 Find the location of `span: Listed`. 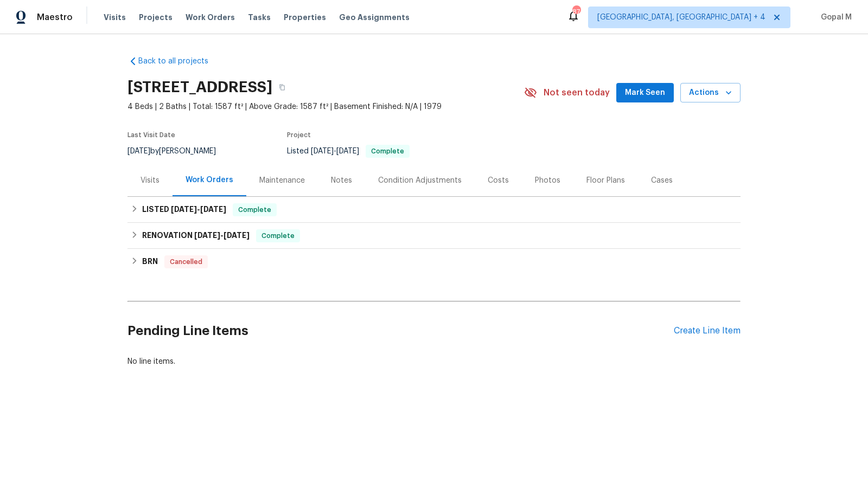

span: Listed is located at coordinates (349, 152).